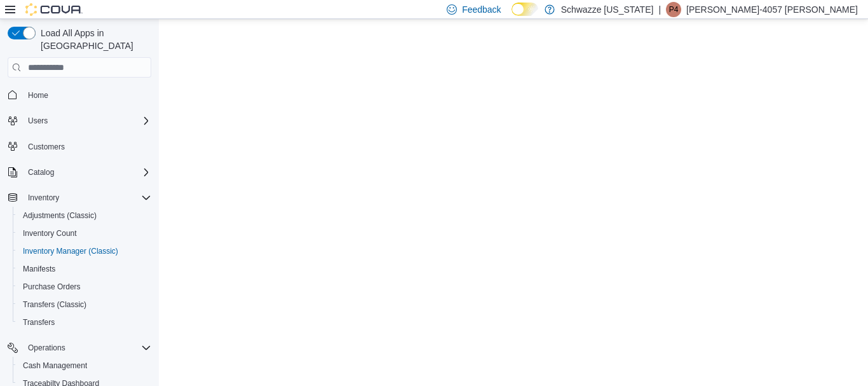 This screenshot has width=868, height=386. Describe the element at coordinates (55, 365) in the screenshot. I see `a: Cash Management` at that location.